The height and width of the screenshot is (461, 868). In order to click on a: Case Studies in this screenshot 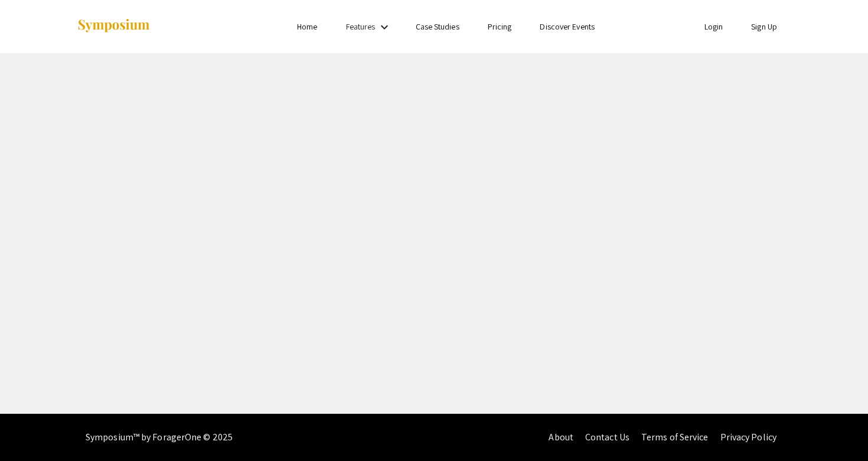, I will do `click(437, 27)`.